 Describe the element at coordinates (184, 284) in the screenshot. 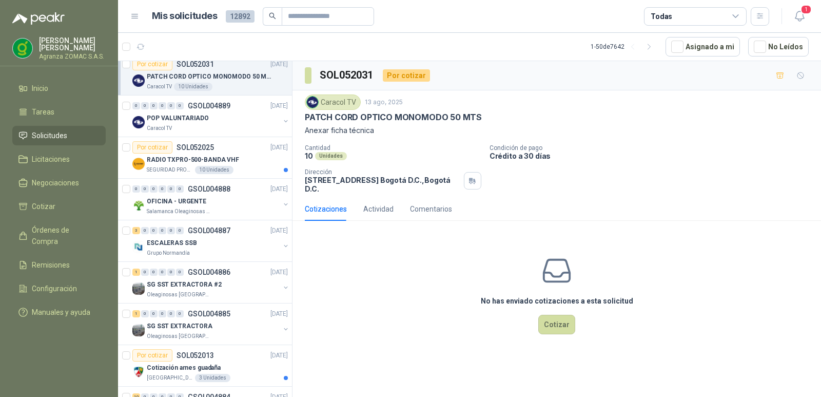

I see `p: SG SST EXTRACTORA #2` at that location.